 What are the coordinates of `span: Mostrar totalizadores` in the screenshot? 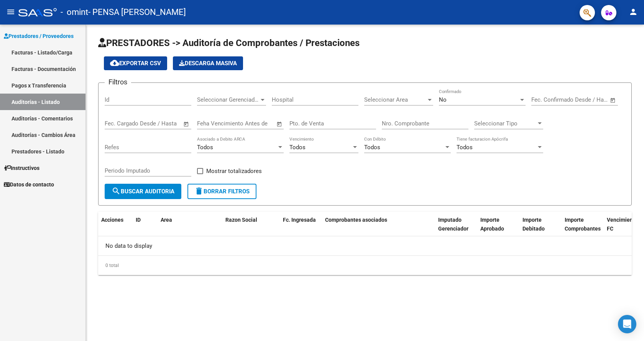 It's located at (234, 171).